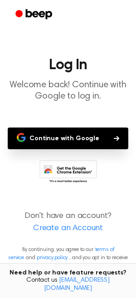  What do you see at coordinates (68, 284) in the screenshot?
I see `span: Contact us` at bounding box center [68, 284].